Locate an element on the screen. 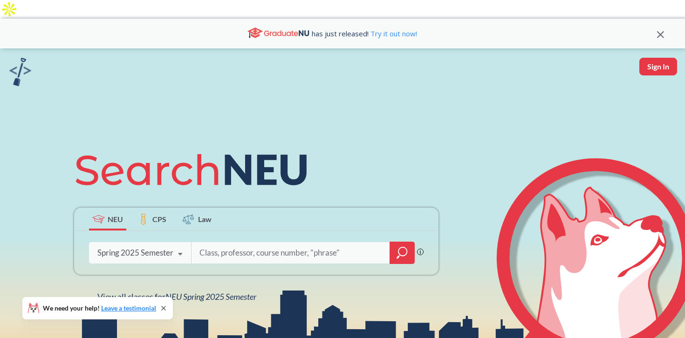 Image resolution: width=685 pixels, height=338 pixels. img: sandbox logo is located at coordinates (20, 72).